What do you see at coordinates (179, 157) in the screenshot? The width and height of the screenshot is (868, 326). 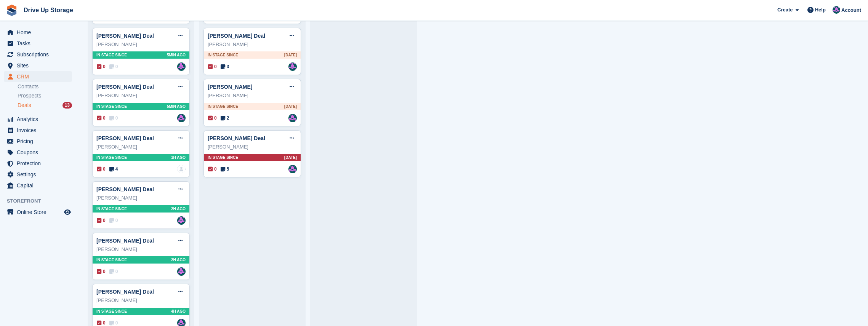 I see `span: 1H AGO` at bounding box center [179, 157].